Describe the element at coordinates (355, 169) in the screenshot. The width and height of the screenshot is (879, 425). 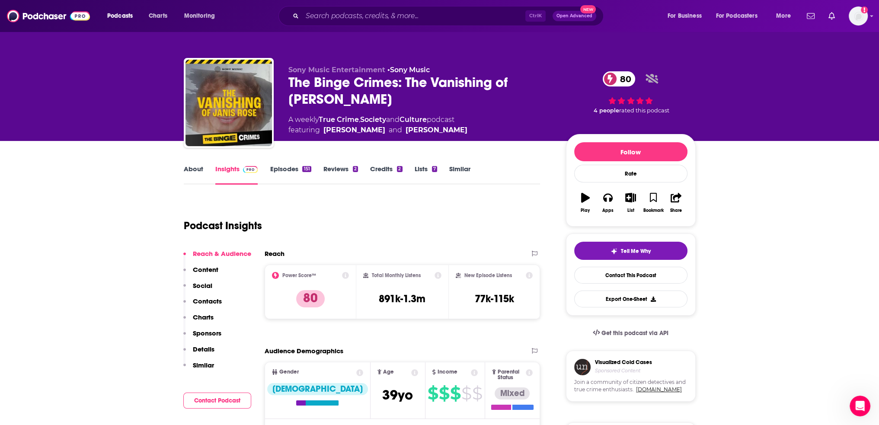
I see `div: 2` at that location.